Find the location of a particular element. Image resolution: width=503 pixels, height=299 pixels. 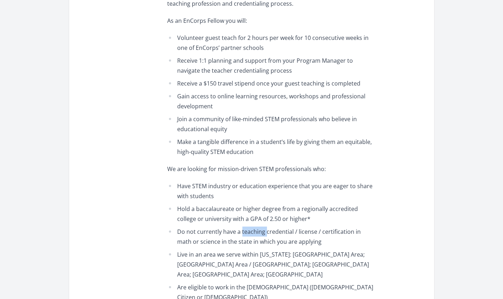

li: Hold a baccalaureate or higher degree from a regionally accredited college or university with a G... is located at coordinates (272, 214).